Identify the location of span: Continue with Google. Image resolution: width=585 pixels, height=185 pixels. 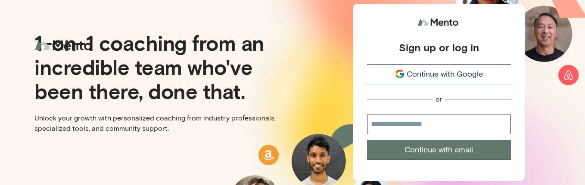
(445, 74).